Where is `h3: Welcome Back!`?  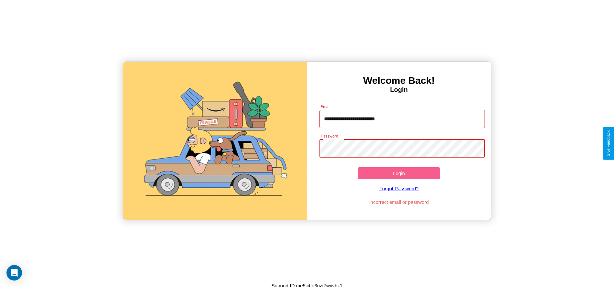 h3: Welcome Back! is located at coordinates (399, 81).